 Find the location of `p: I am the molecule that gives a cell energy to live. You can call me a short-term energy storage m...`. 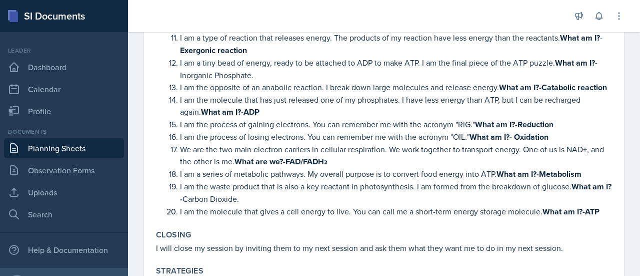

p: I am the molecule that gives a cell energy to live. You can call me a short-term energy storage m... is located at coordinates (396, 211).